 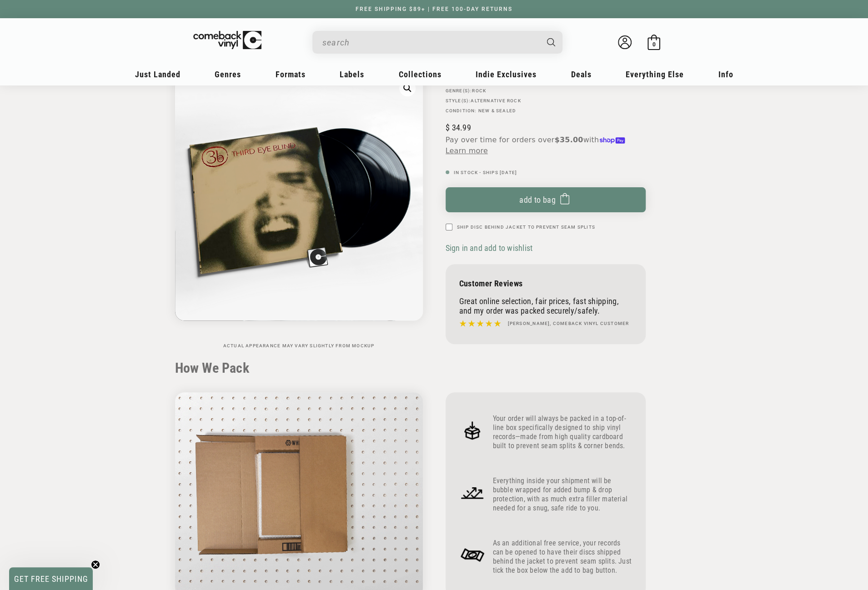 I want to click on p: Everything inside your shipment will be bubble wrapped for added bump & drop protection, with as ..., so click(x=563, y=495).